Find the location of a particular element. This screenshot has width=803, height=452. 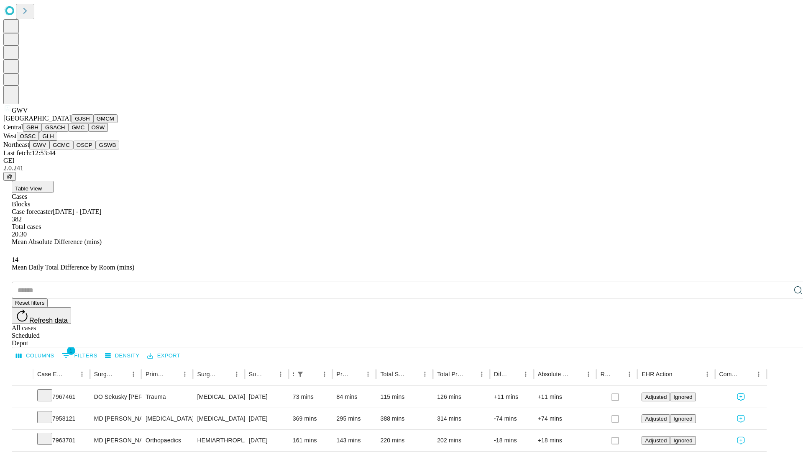

div: 295 mins is located at coordinates (354, 418).